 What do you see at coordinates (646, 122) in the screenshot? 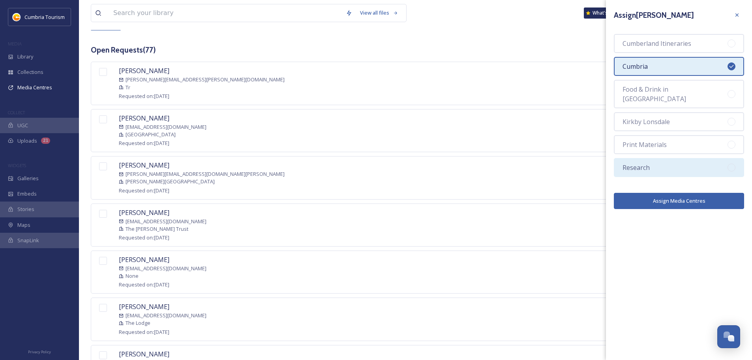
I see `span: Kirkby Lonsdale` at bounding box center [646, 122].